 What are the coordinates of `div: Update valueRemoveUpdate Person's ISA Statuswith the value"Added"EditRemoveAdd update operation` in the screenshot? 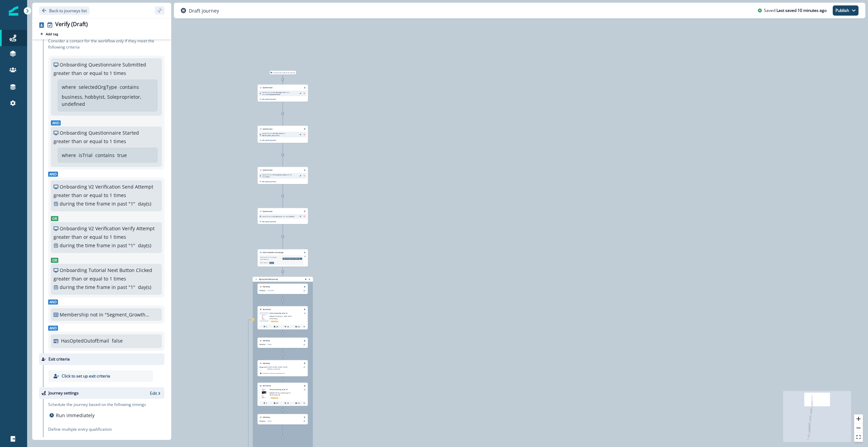 It's located at (283, 216).